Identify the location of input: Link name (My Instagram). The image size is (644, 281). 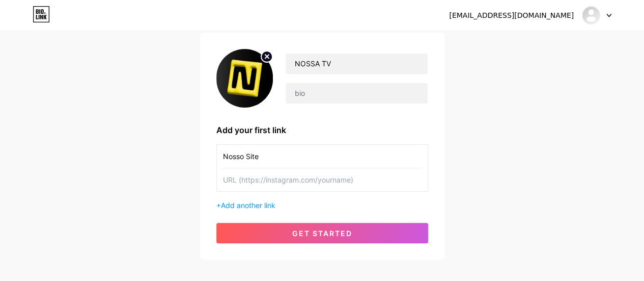
(322, 156).